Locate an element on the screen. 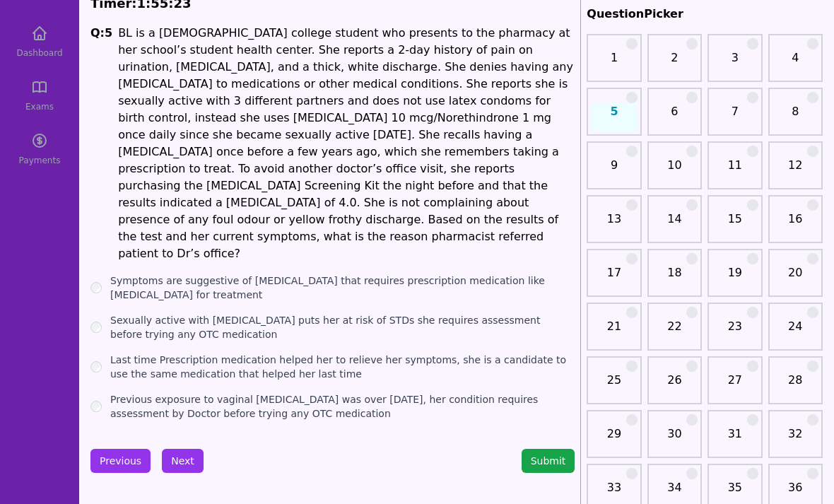  a: 9 is located at coordinates (614, 171).